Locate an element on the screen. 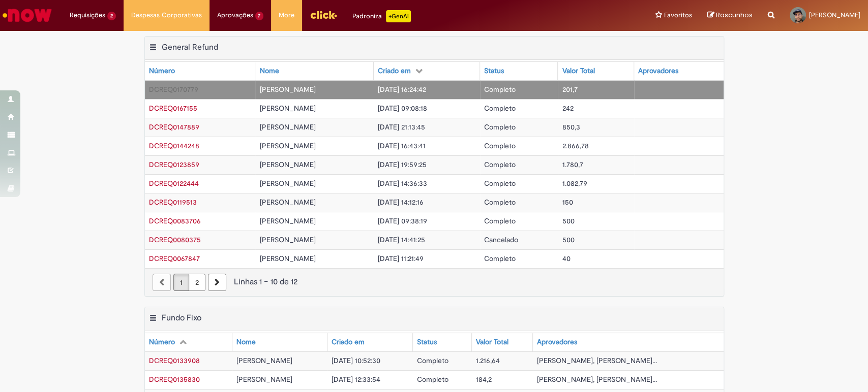 This screenshot has width=868, height=392. span: 2.866,78 is located at coordinates (575, 145).